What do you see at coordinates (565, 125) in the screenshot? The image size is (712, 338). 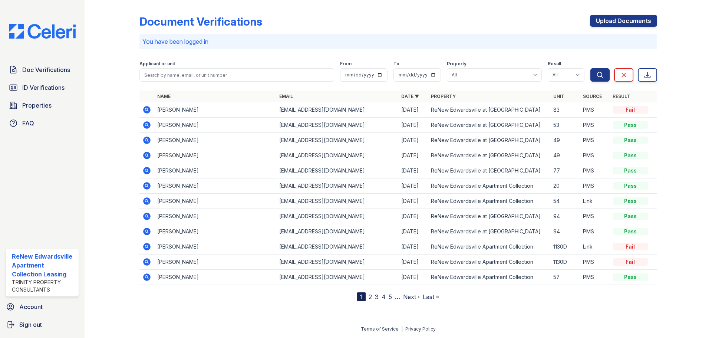 I see `td: 53` at bounding box center [565, 125].